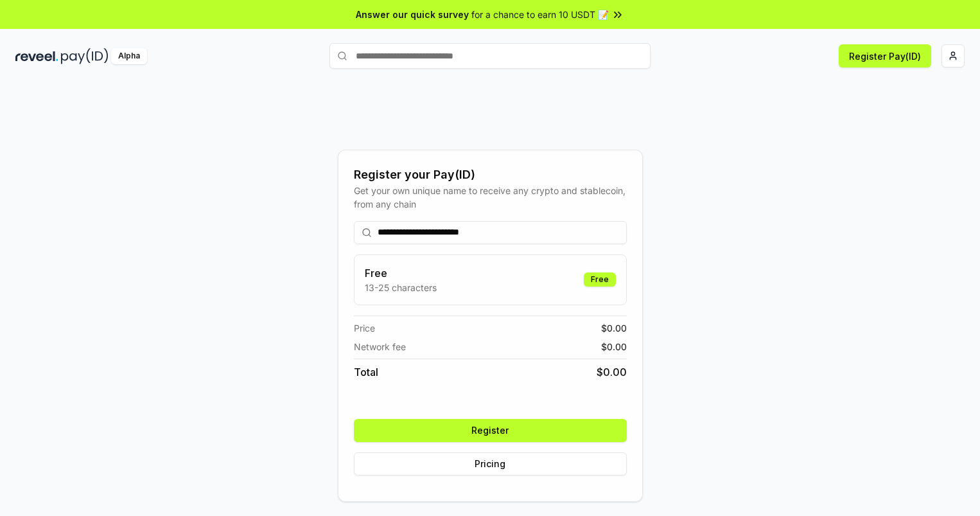  I want to click on button: Pricing, so click(490, 464).